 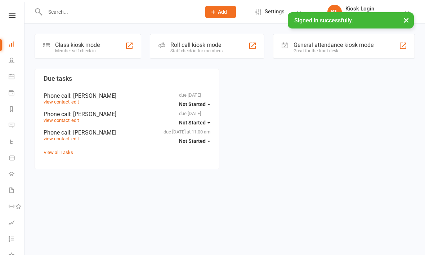 I want to click on a: Product Sales, so click(x=17, y=158).